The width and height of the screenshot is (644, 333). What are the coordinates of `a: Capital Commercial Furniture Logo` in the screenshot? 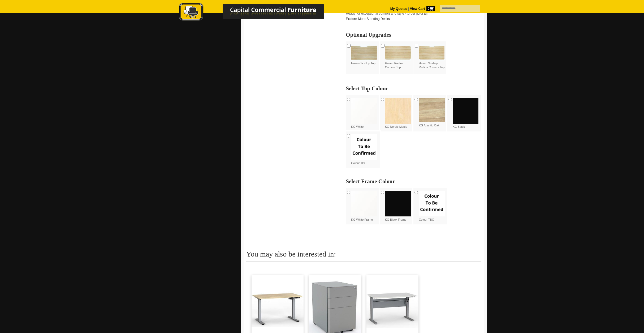 It's located at (257, 13).